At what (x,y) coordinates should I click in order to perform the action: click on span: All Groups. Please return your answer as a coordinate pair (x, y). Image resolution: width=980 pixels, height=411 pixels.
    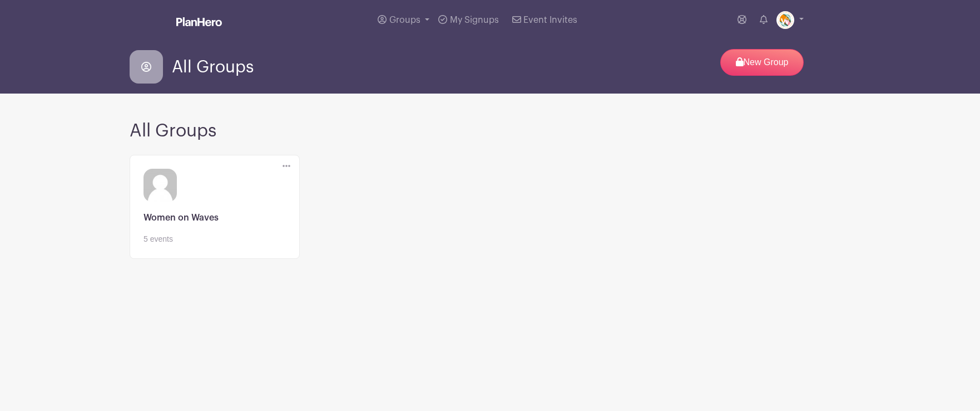
    Looking at the image, I should click on (213, 67).